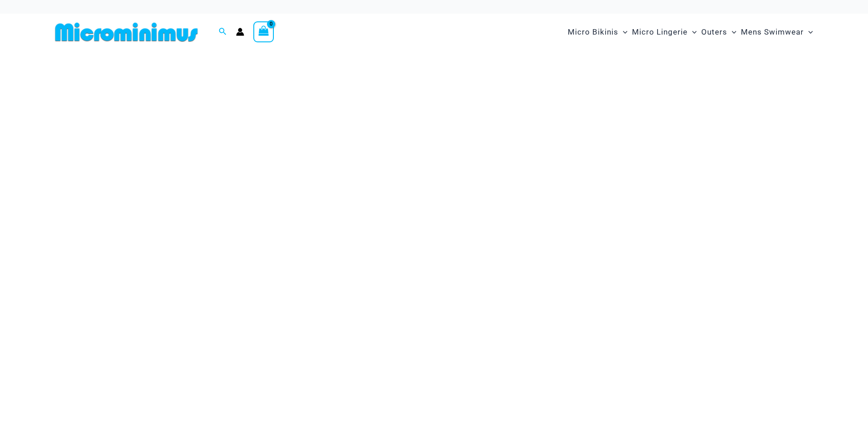 This screenshot has height=430, width=868. Describe the element at coordinates (690, 32) in the screenshot. I see `nav: Site Navigation` at that location.